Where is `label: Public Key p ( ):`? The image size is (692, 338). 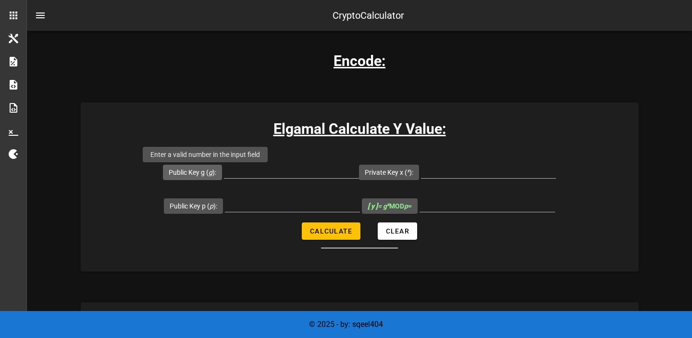 label: Public Key p ( ): is located at coordinates (193, 206).